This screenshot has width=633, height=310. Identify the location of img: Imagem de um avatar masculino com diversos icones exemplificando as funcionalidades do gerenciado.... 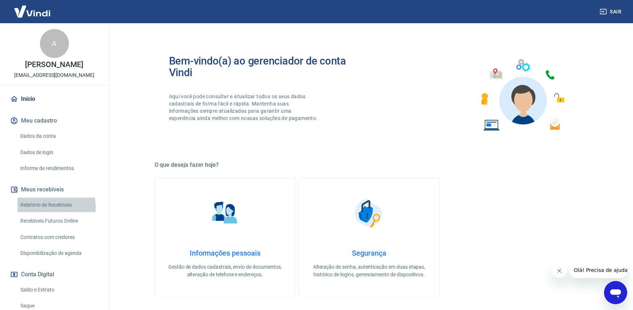
(522, 95).